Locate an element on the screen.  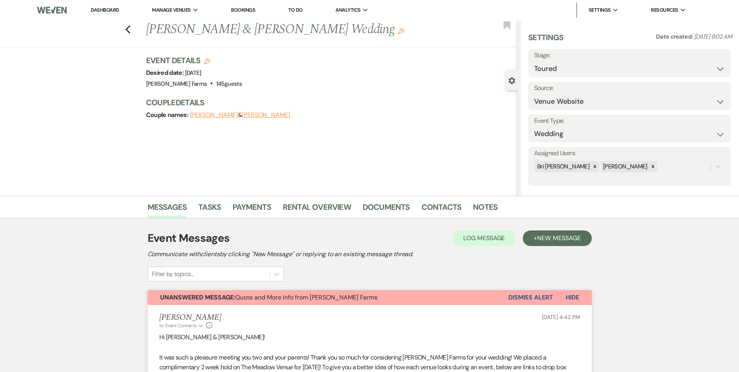
a: Contacts is located at coordinates (442, 209).